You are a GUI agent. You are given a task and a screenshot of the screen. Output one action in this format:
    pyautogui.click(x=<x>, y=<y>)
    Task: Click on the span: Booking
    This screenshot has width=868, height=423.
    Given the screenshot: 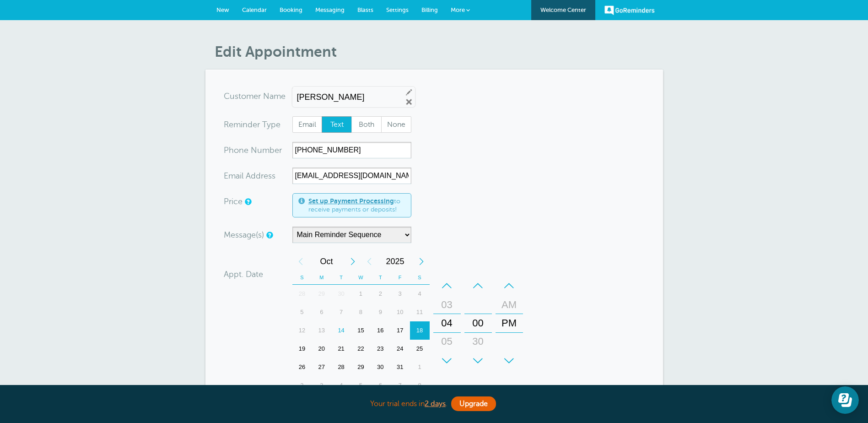 What is the action you would take?
    pyautogui.click(x=291, y=9)
    